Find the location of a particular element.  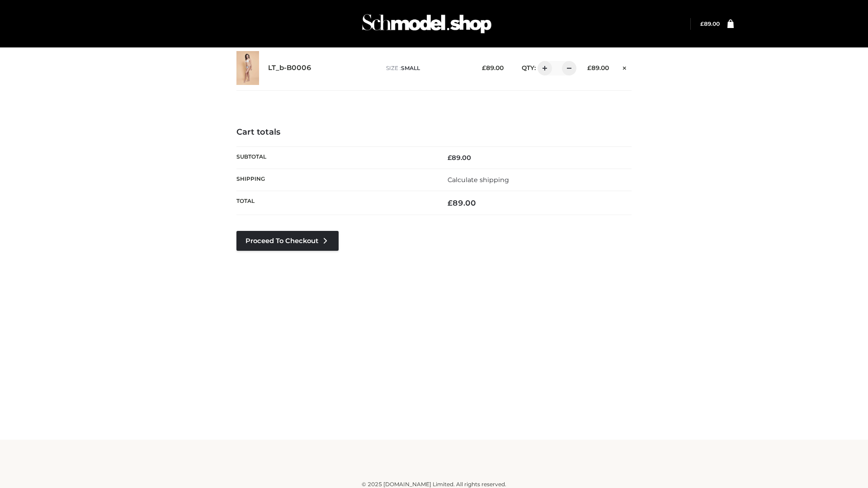

h4: Cart totals is located at coordinates (434, 132).